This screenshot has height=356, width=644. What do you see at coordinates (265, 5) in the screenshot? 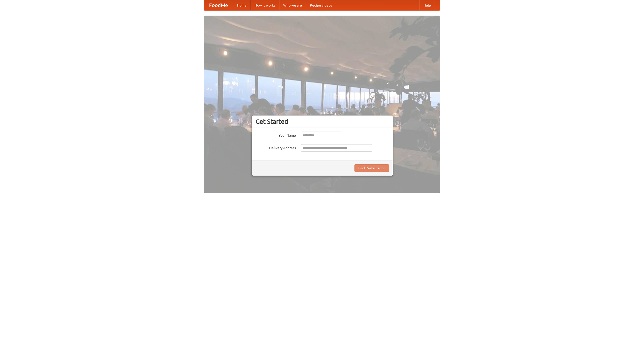
I see `a: How it works` at bounding box center [265, 5].